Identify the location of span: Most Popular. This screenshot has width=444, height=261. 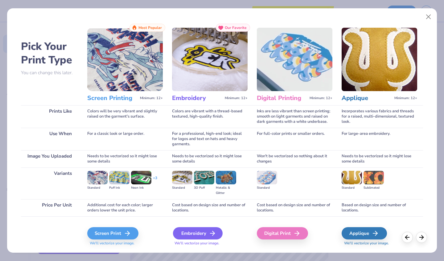
(150, 28).